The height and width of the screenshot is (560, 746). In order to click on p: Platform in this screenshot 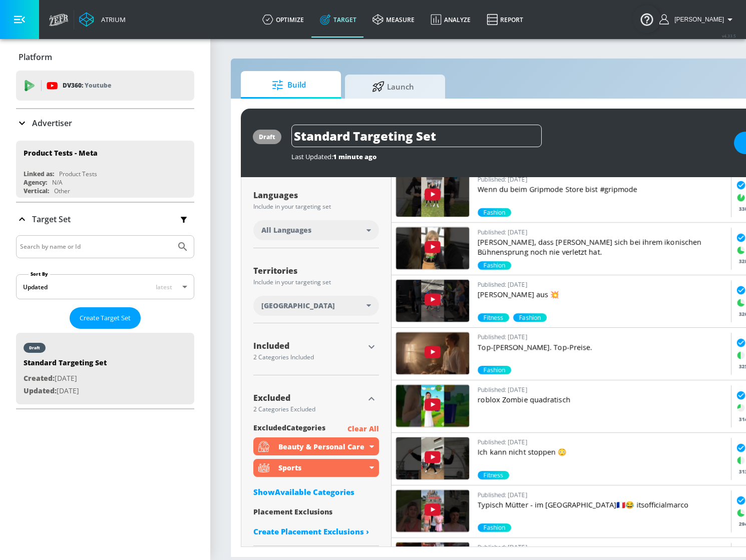, I will do `click(35, 57)`.